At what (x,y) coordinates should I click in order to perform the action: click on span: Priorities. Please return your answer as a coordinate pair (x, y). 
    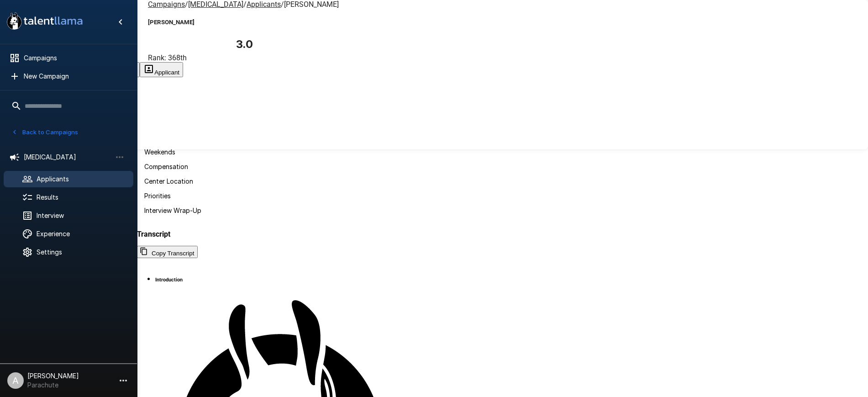
    Looking at the image, I should click on (158, 195).